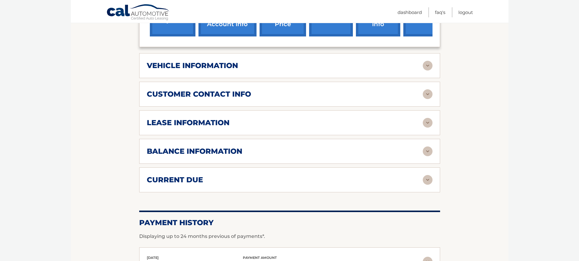 This screenshot has height=261, width=579. I want to click on h2: current due, so click(175, 180).